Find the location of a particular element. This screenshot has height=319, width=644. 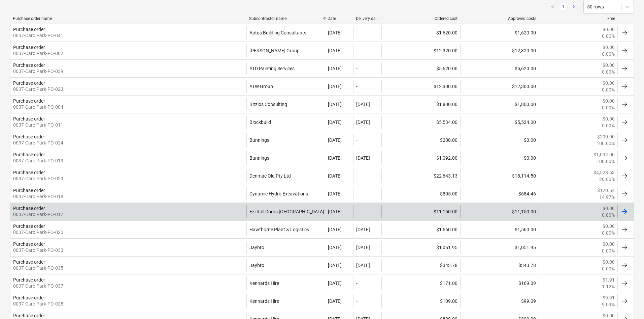

p: 0037-CarolPark-PO-029 is located at coordinates (38, 179).